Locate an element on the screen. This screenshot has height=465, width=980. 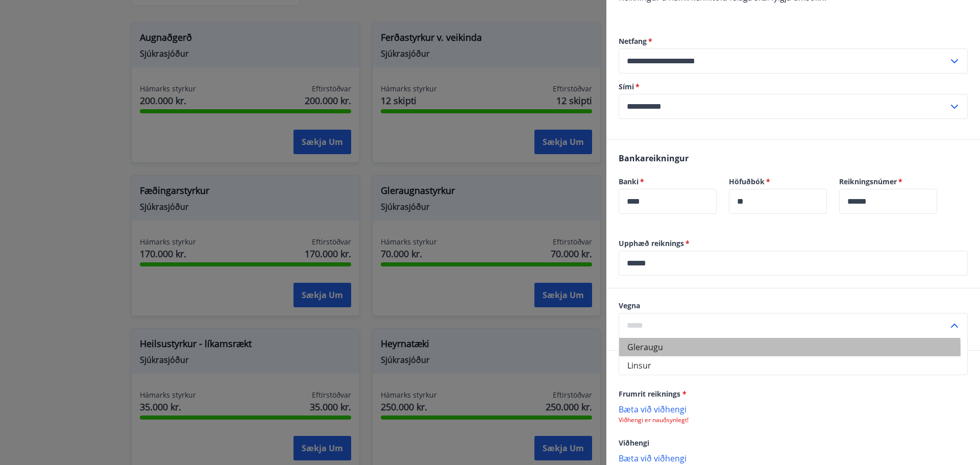
p: Viðhengi er nauðsynlegt! is located at coordinates (793, 420).